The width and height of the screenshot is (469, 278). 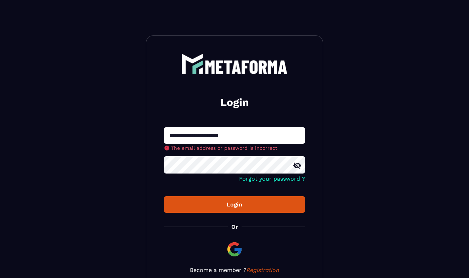 I want to click on p: Become a member ?, so click(x=235, y=270).